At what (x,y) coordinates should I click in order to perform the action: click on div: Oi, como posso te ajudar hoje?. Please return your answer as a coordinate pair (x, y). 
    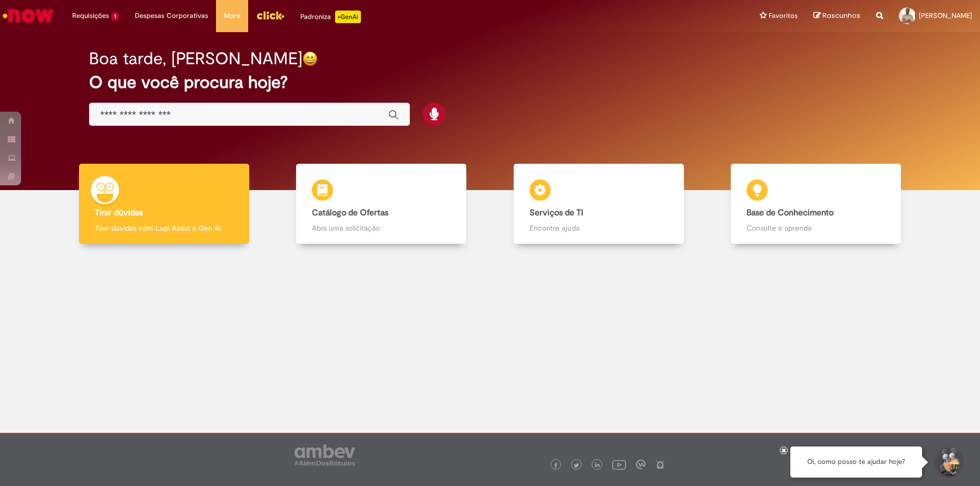
    Looking at the image, I should click on (856, 462).